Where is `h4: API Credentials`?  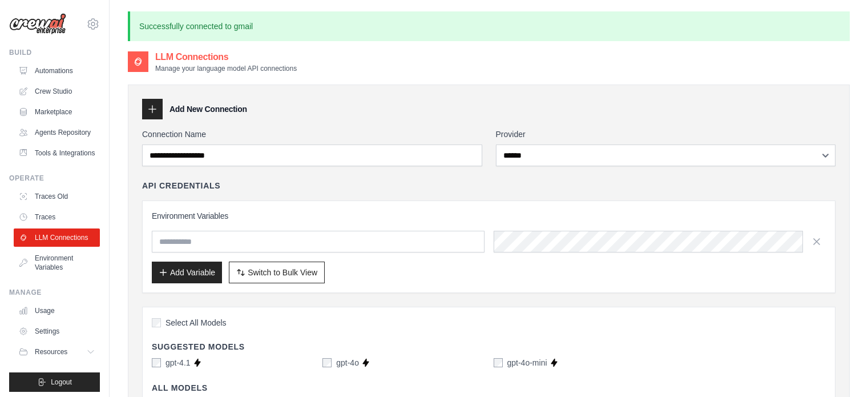 h4: API Credentials is located at coordinates (181, 186).